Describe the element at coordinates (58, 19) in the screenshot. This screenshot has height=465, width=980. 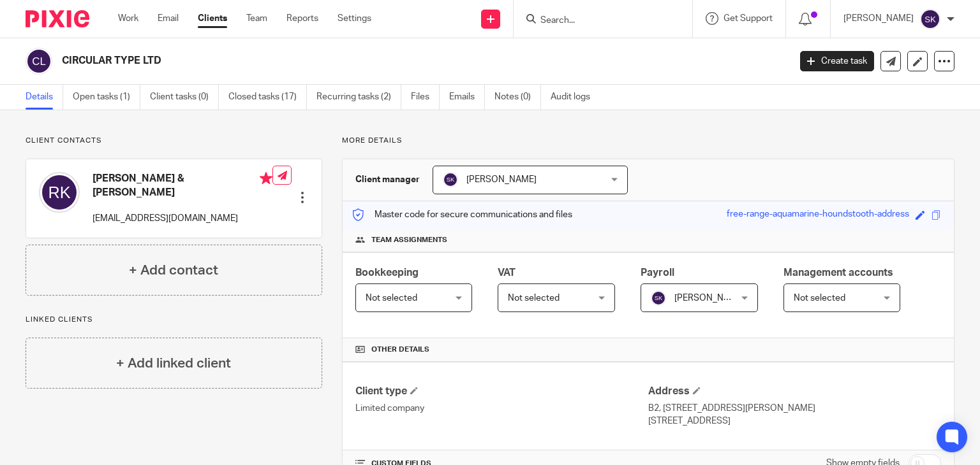
I see `img: Pixie` at that location.